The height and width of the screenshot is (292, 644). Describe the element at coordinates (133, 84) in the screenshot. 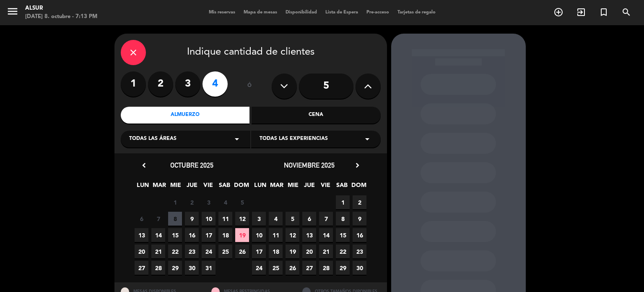

I see `label: 1` at that location.